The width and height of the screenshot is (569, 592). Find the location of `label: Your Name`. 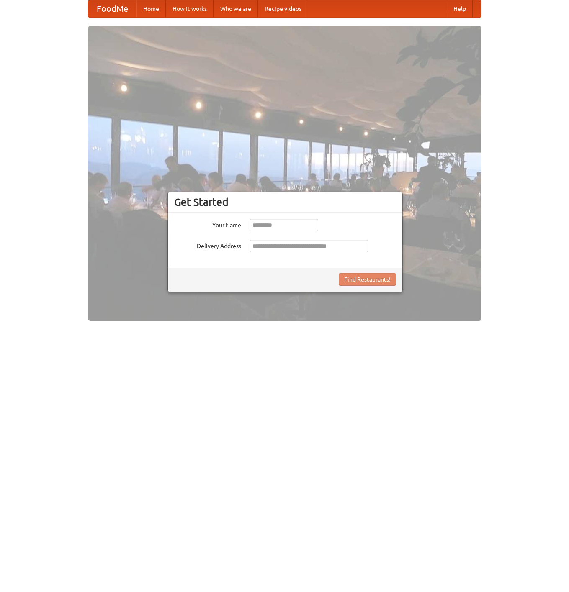

label: Your Name is located at coordinates (208, 224).